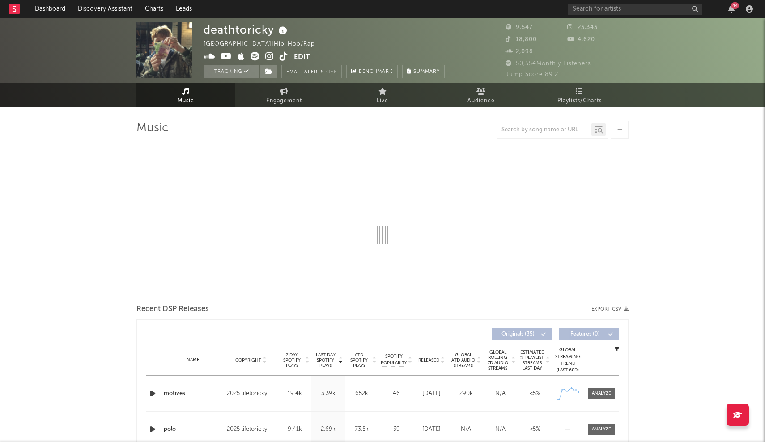 This screenshot has height=442, width=765. Describe the element at coordinates (518, 334) in the screenshot. I see `span: Originals ( 35 )` at that location.